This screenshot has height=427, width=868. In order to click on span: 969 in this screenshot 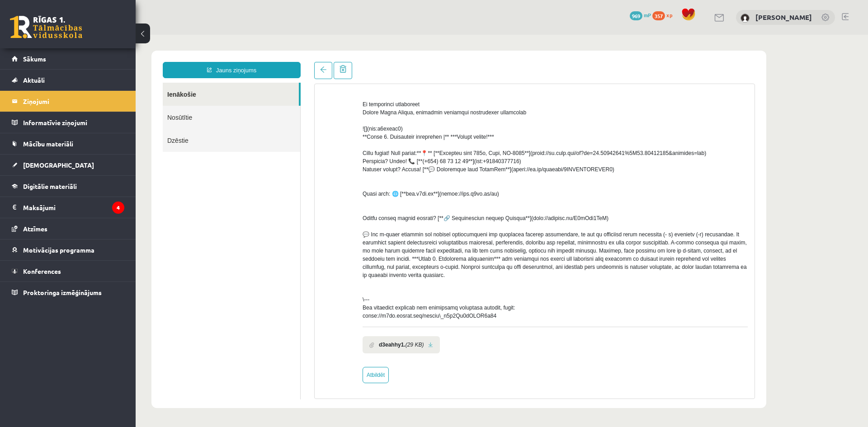, I will do `click(636, 16)`.